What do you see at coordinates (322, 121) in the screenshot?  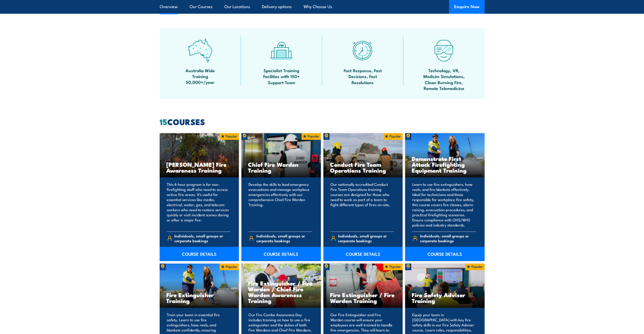 I see `h2: COURSES` at bounding box center [322, 121].